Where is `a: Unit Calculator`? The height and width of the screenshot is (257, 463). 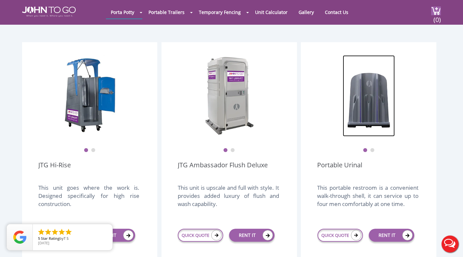 a: Unit Calculator is located at coordinates (271, 12).